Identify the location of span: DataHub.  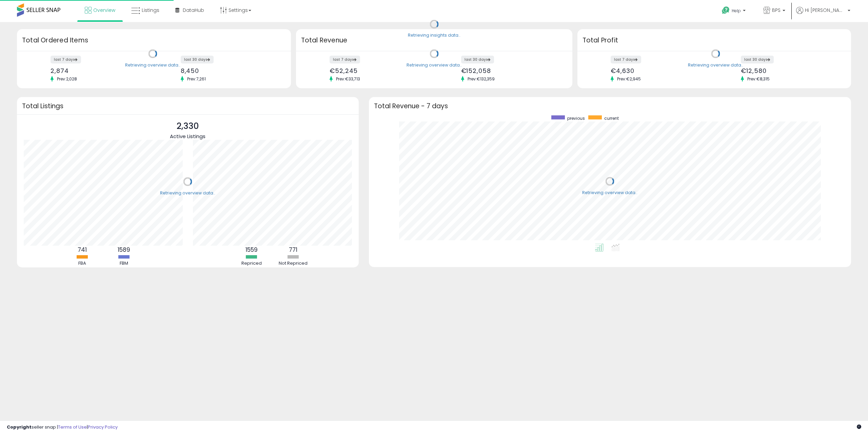
(193, 10).